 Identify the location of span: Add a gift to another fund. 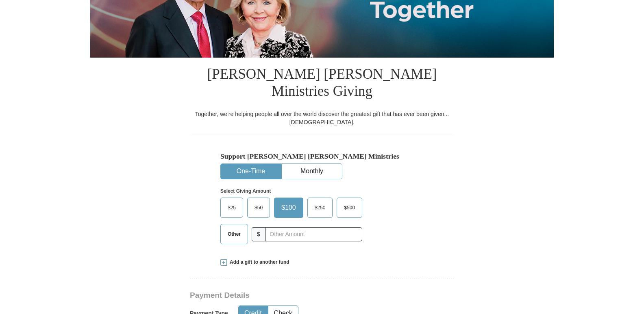
(258, 262).